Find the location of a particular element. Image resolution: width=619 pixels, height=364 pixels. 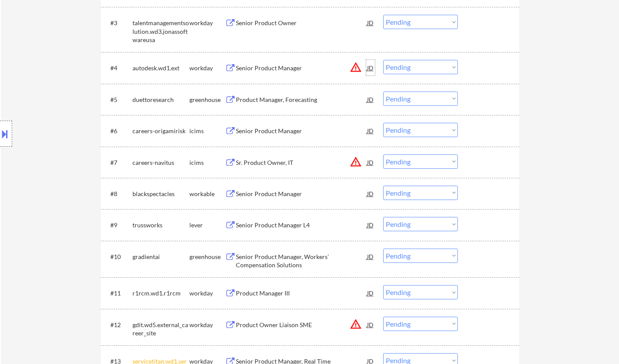

div: Senior Product Manager L4 is located at coordinates (301, 225).